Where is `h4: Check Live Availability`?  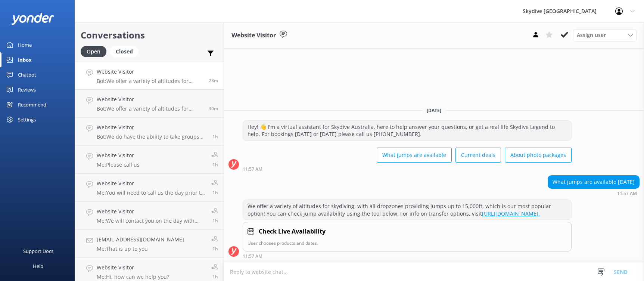
h4: Check Live Availability is located at coordinates (292, 232).